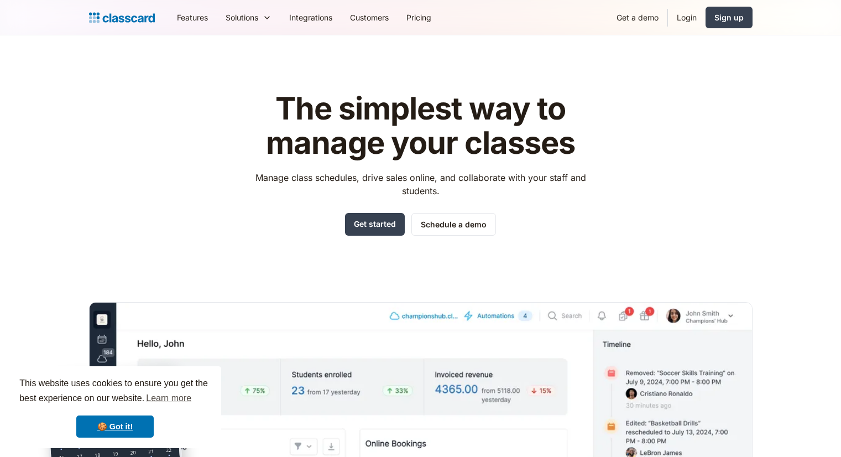 The image size is (841, 457). What do you see at coordinates (115, 407) in the screenshot?
I see `div: cookieconsent` at bounding box center [115, 407].